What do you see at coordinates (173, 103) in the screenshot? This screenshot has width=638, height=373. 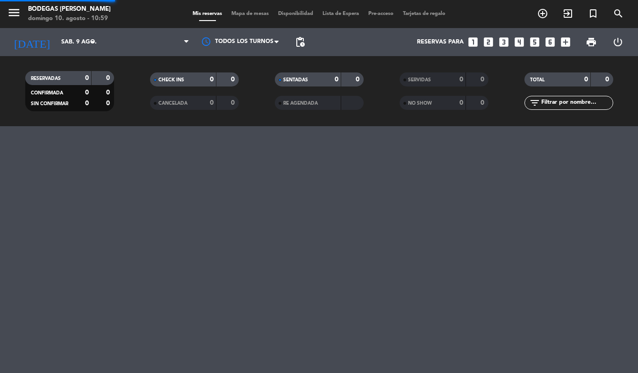 I see `span: CANCELADA` at bounding box center [173, 103].